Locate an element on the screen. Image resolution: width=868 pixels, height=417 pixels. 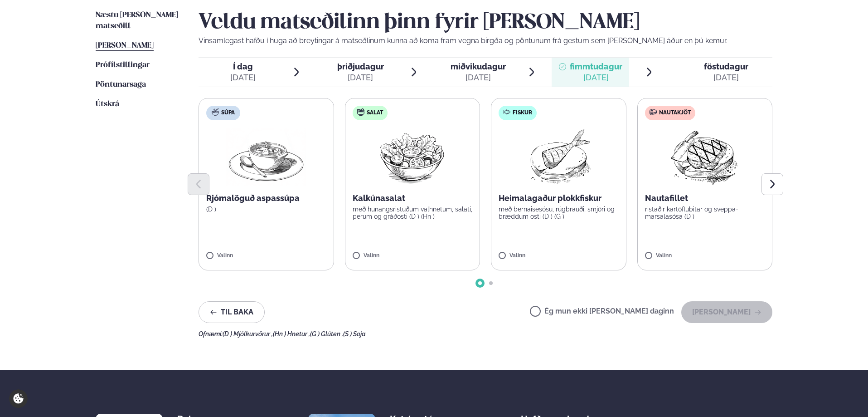
span: (G ) Glúten , is located at coordinates (327, 334).